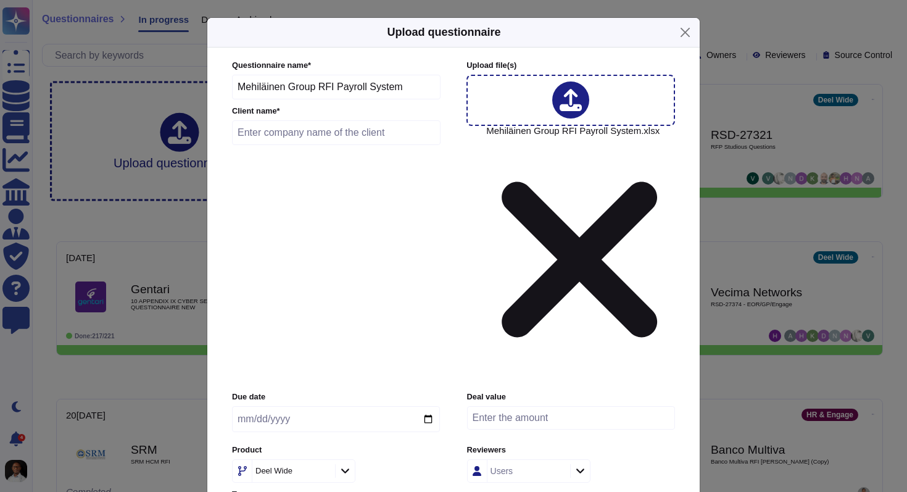 The width and height of the screenshot is (907, 492). What do you see at coordinates (335, 419) in the screenshot?
I see `input: Due date` at bounding box center [335, 419].